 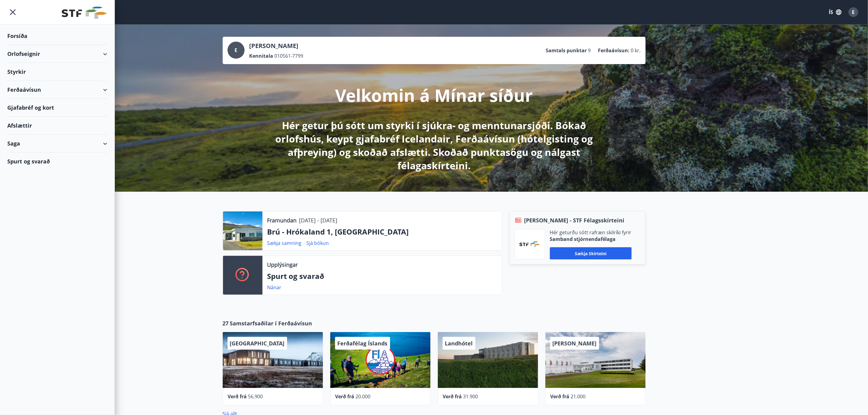 What do you see at coordinates (614, 50) in the screenshot?
I see `p: Ferðaávísun :` at bounding box center [614, 50].